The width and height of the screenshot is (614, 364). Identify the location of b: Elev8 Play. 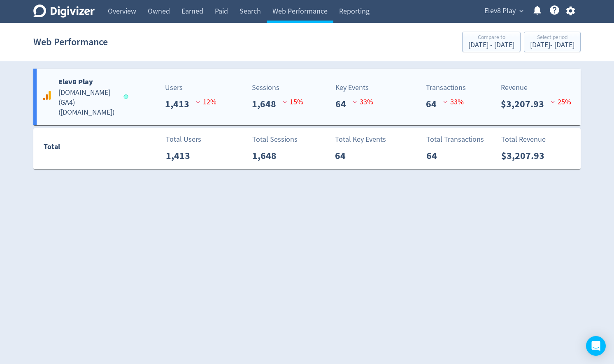
(76, 82).